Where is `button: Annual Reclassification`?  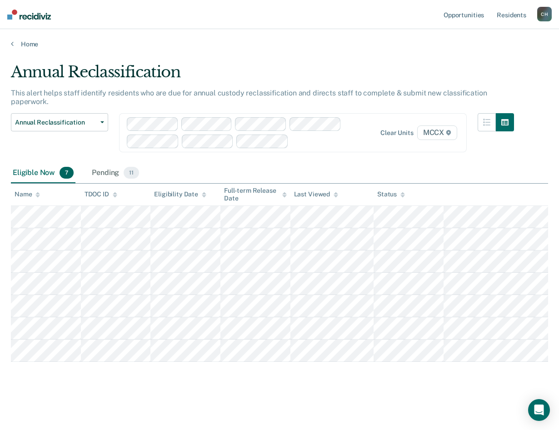
button: Annual Reclassification is located at coordinates (59, 122).